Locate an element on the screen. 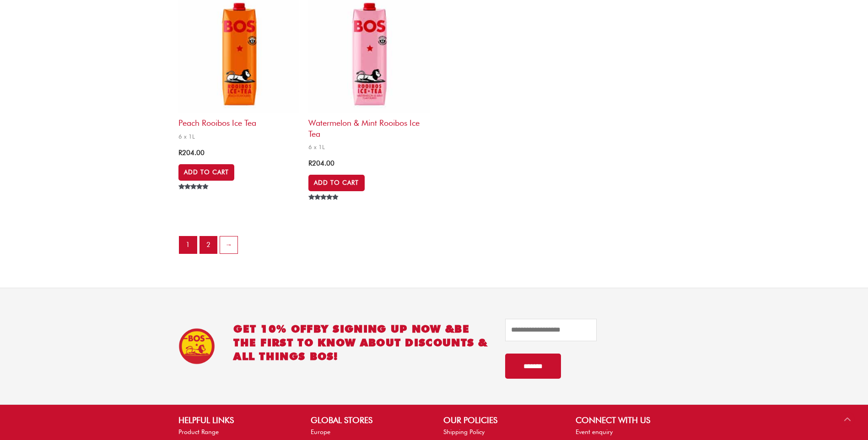  h2: HELPFUL LINKS is located at coordinates (235, 420).